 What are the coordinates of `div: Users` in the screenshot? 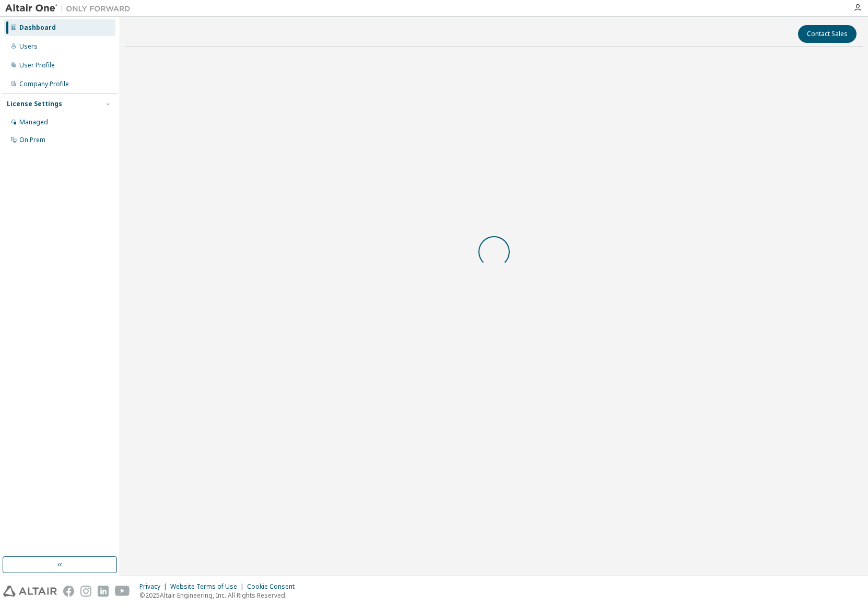 It's located at (28, 47).